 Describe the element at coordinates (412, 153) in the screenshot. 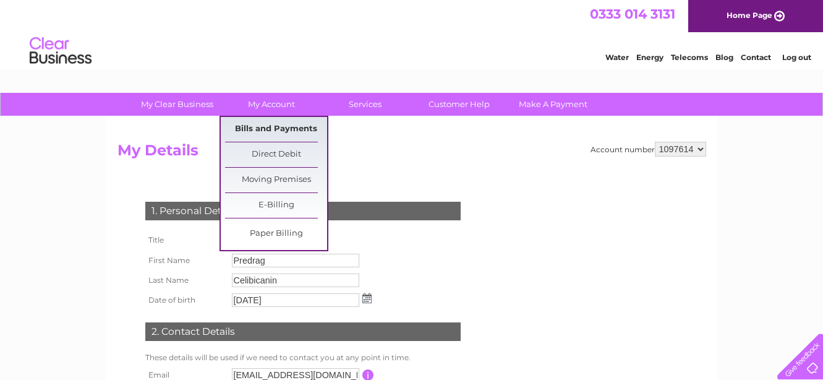

I see `h2: My Details` at that location.